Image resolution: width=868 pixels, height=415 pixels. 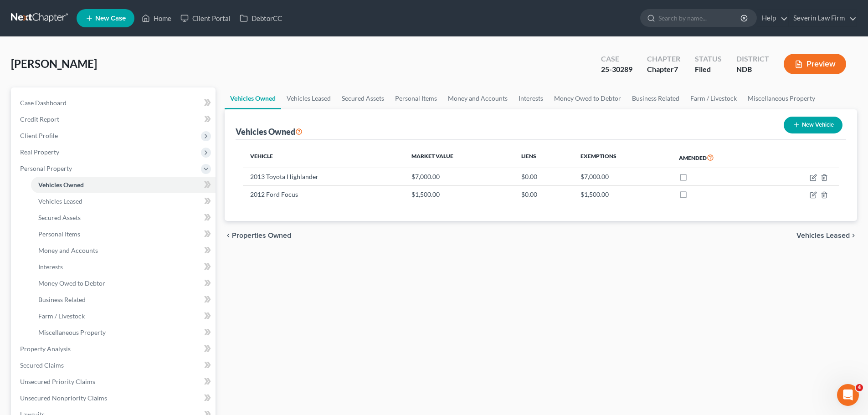 What do you see at coordinates (753, 69) in the screenshot?
I see `div: NDB` at bounding box center [753, 69].